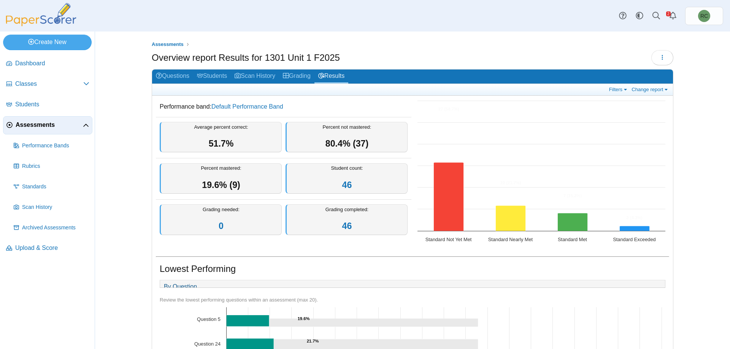 This screenshot has height=349, width=730. Describe the element at coordinates (635, 229) in the screenshot. I see `path: Standard Exceeded, 2. Overall Assessment Performance.` at that location.